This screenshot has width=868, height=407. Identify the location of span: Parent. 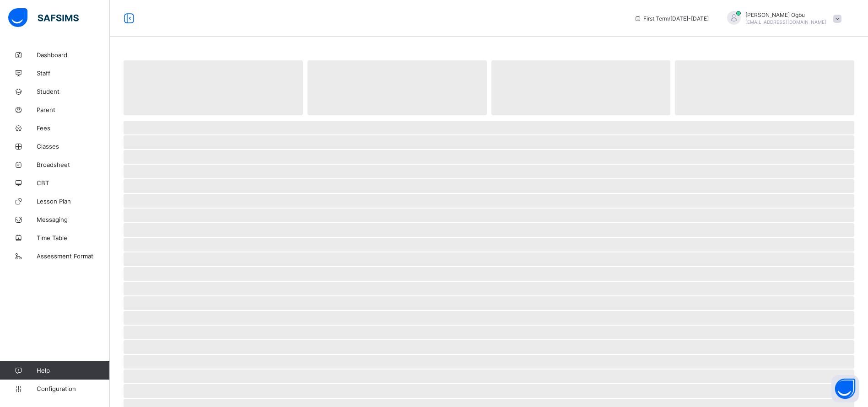
(73, 110).